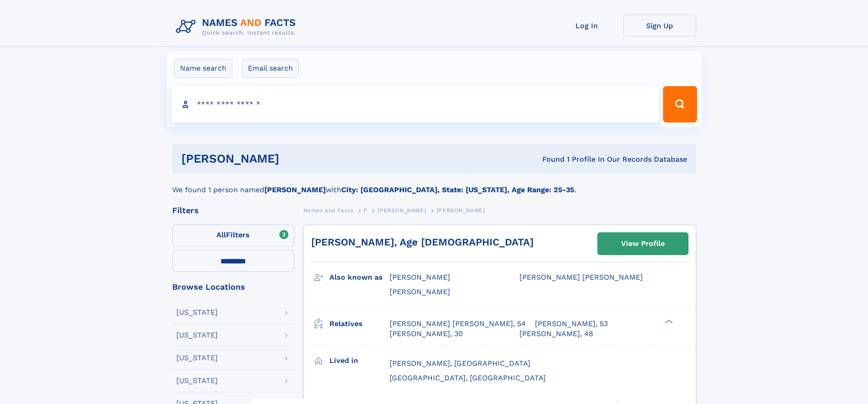 Image resolution: width=868 pixels, height=404 pixels. Describe the element at coordinates (680, 104) in the screenshot. I see `button: Search Button` at that location.